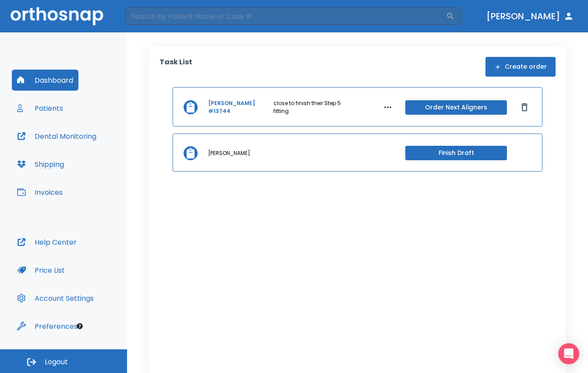  I want to click on span: Logout, so click(56, 362).